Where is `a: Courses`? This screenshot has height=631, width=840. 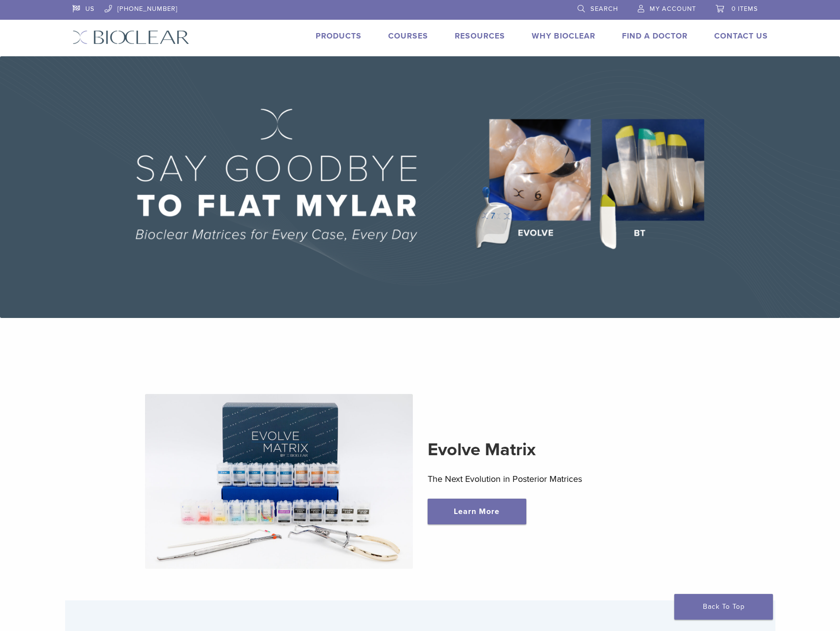 a: Courses is located at coordinates (408, 36).